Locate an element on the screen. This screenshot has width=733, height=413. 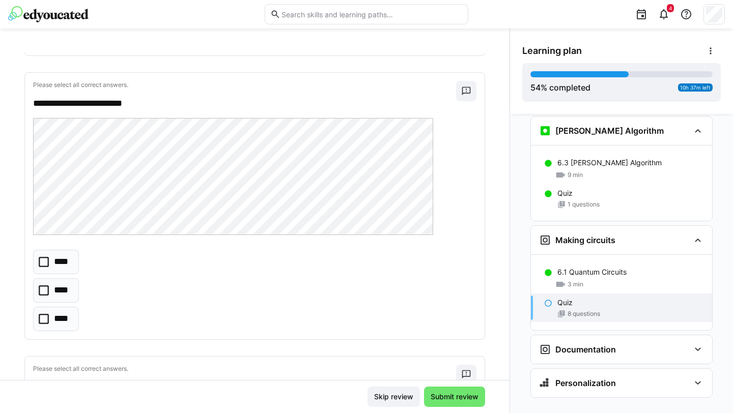
span: Submit review is located at coordinates (455, 397).